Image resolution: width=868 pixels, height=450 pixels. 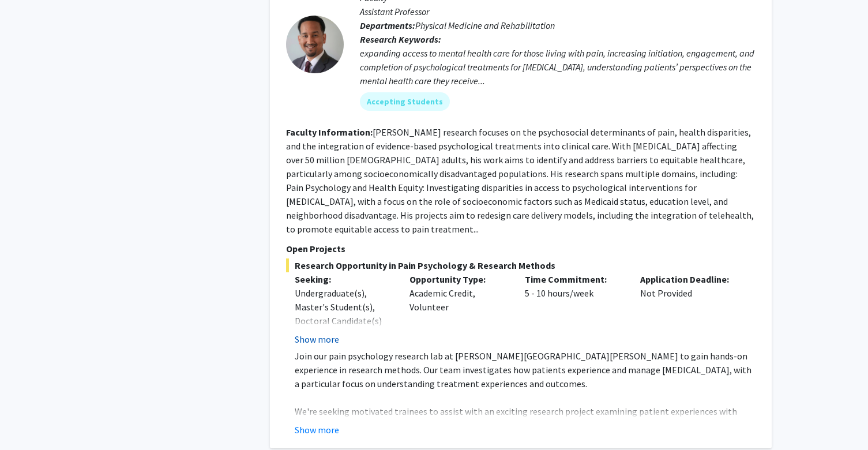 What do you see at coordinates (520, 249) in the screenshot?
I see `p: Open Projects` at bounding box center [520, 249].